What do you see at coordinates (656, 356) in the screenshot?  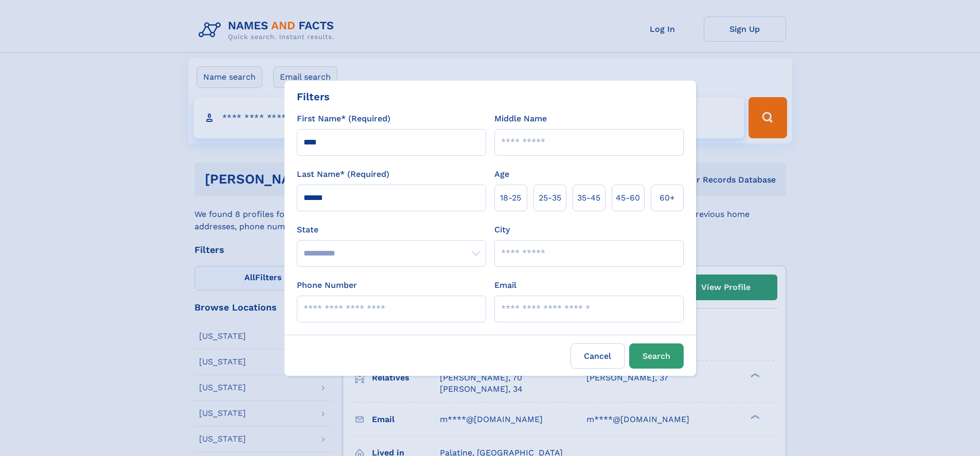 I see `button: Search` at bounding box center [656, 356].